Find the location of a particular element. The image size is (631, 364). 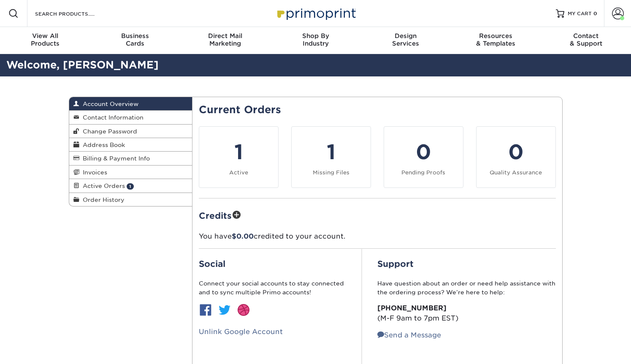

span: Direct Mail is located at coordinates (226, 36).